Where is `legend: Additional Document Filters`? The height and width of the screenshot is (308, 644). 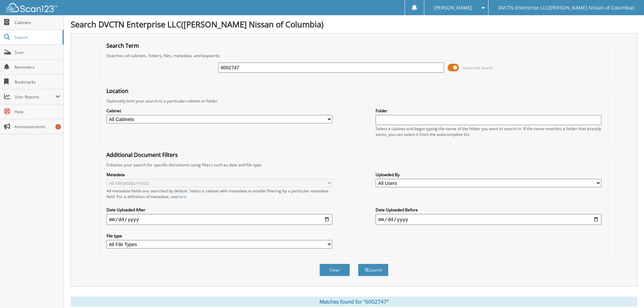
legend: Additional Document Filters is located at coordinates (142, 155).